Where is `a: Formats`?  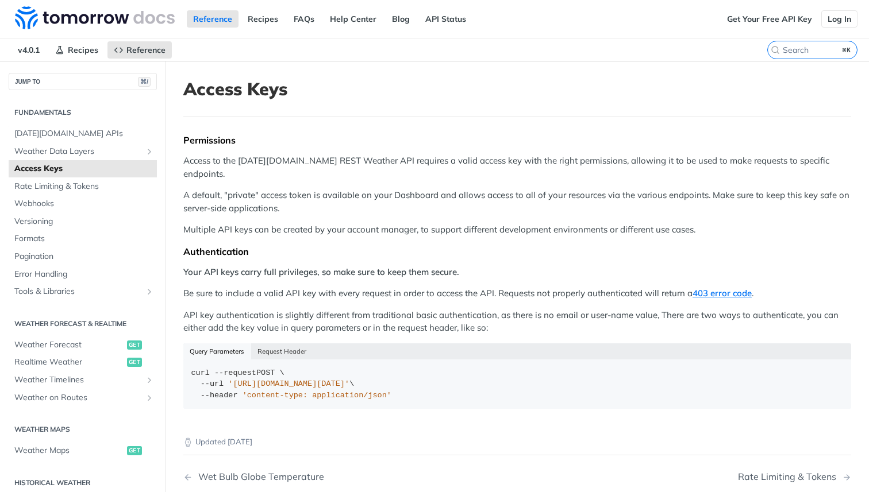
a: Formats is located at coordinates (83, 239).